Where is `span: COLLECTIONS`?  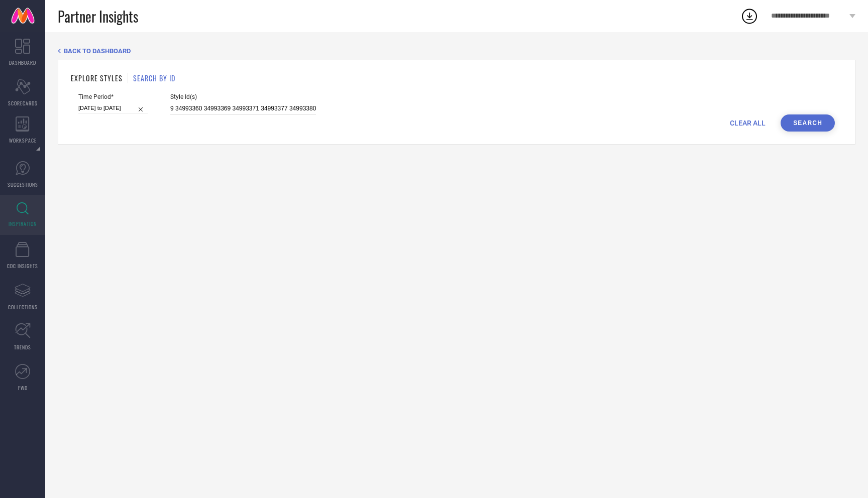
span: COLLECTIONS is located at coordinates (22, 306).